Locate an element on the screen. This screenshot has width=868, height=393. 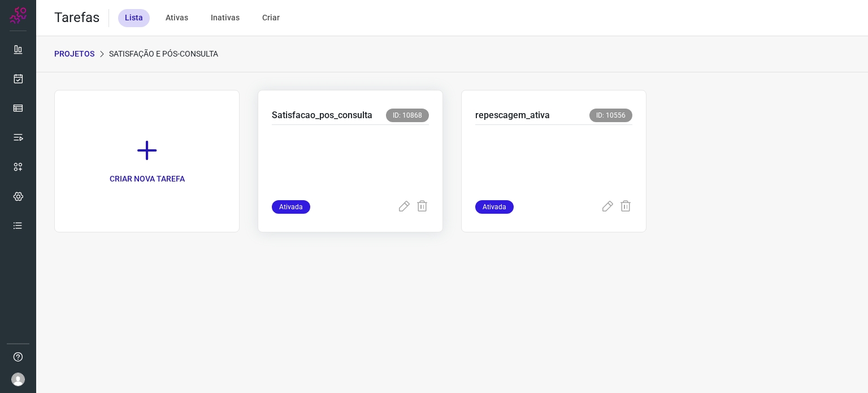
p: repescagem_ativa is located at coordinates (513, 116).